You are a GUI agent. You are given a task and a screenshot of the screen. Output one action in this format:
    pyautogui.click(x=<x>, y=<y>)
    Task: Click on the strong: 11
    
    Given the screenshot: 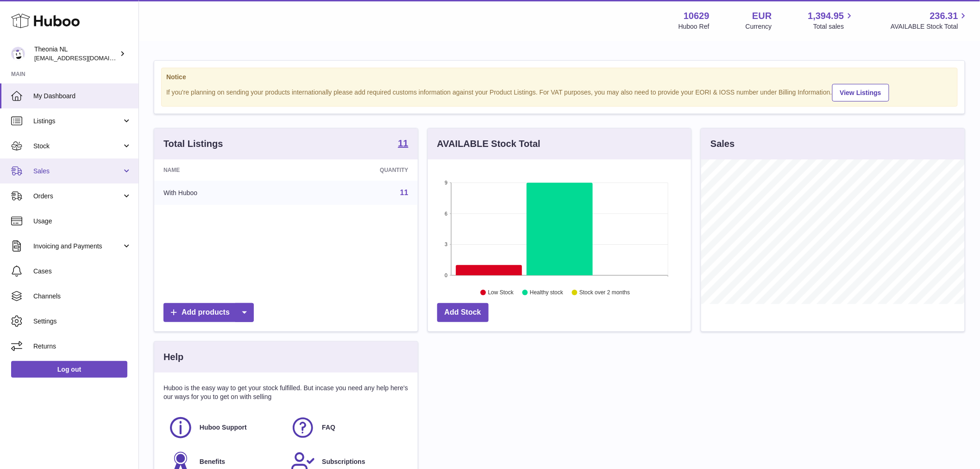 What is the action you would take?
    pyautogui.click(x=403, y=143)
    